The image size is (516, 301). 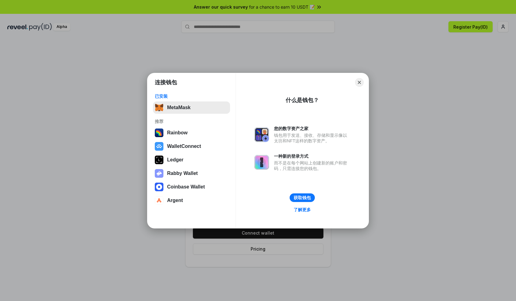 I want to click on div: 什么是钱包？, so click(x=302, y=100).